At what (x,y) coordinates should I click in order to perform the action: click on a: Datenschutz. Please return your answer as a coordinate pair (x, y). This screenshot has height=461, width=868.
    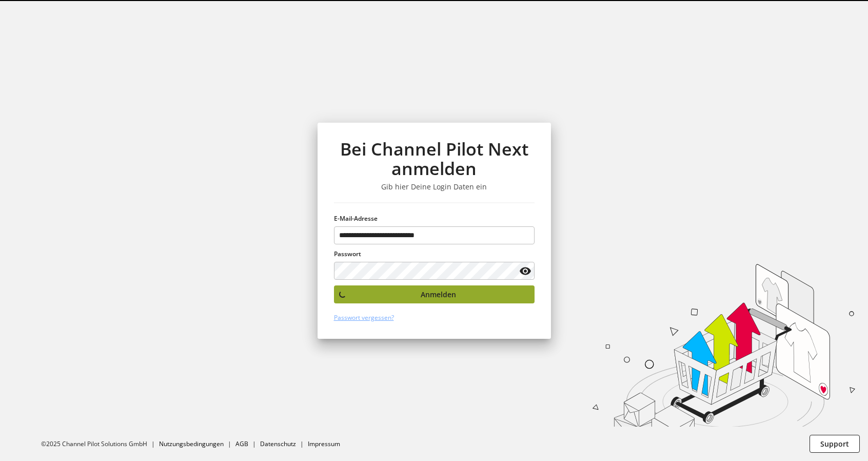
    Looking at the image, I should click on (278, 444).